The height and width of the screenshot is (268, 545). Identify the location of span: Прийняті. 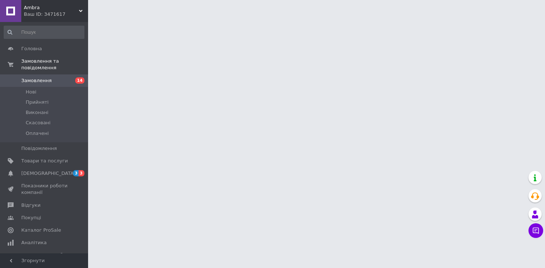
(37, 102).